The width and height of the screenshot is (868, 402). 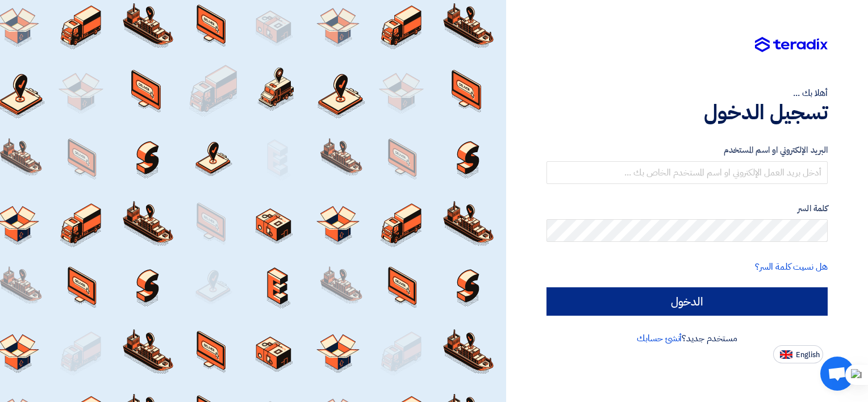 What do you see at coordinates (791, 45) in the screenshot?
I see `img: Teradix logo` at bounding box center [791, 45].